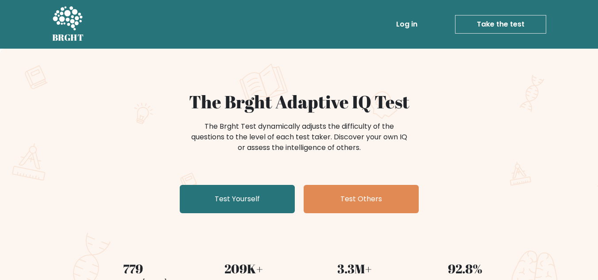 The width and height of the screenshot is (598, 280). What do you see at coordinates (407, 24) in the screenshot?
I see `a: Log in` at bounding box center [407, 24].